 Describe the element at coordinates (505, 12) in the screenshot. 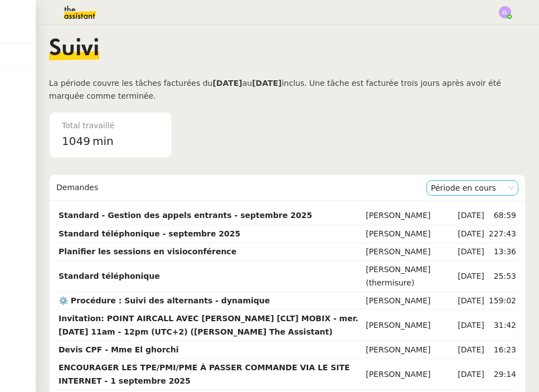

I see `img: svg` at that location.